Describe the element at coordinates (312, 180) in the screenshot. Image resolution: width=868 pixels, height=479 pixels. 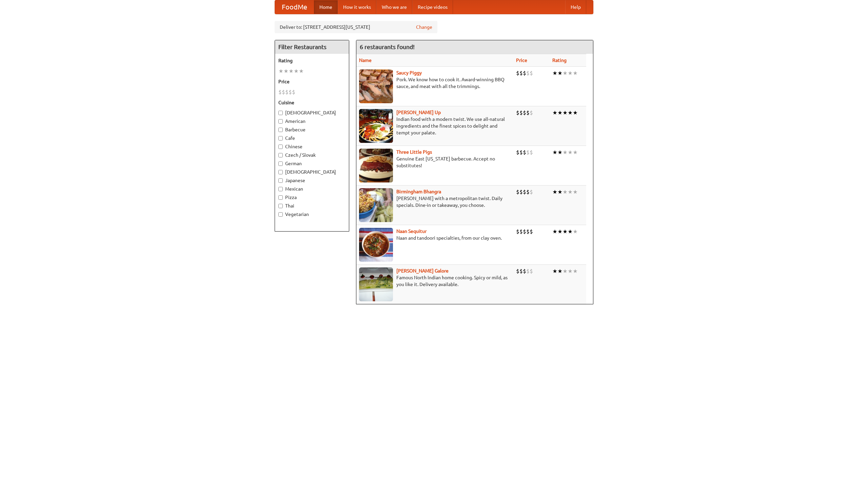
I see `label: Japanese` at that location.